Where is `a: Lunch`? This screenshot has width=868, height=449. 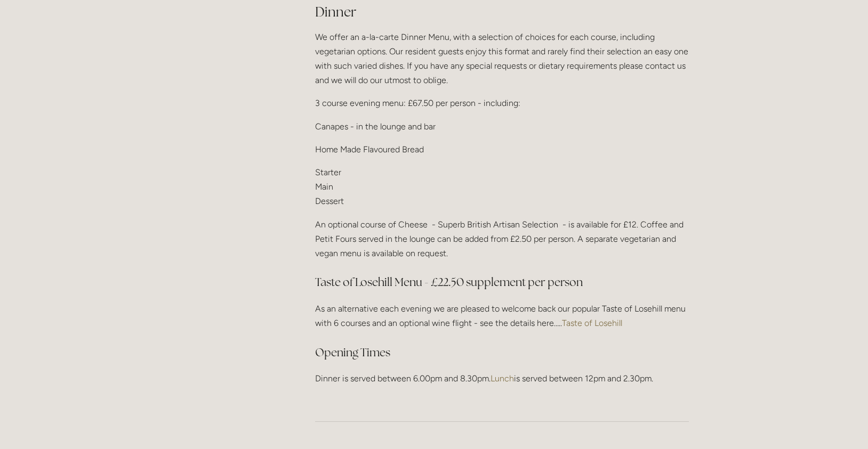 a: Lunch is located at coordinates (502, 378).